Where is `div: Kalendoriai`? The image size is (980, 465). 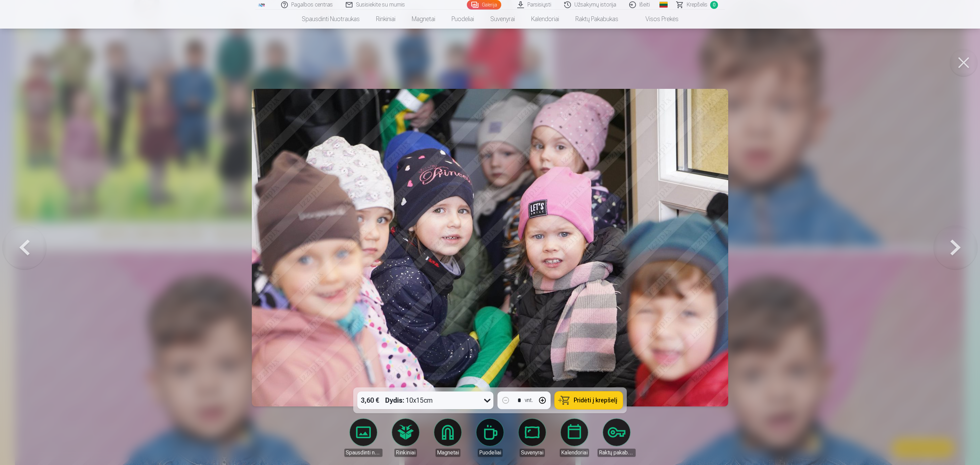
div: Kalendoriai is located at coordinates (575, 453).